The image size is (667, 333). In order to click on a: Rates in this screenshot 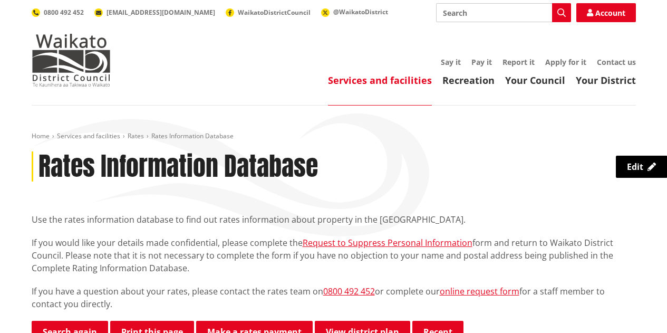, I will do `click(136, 136)`.